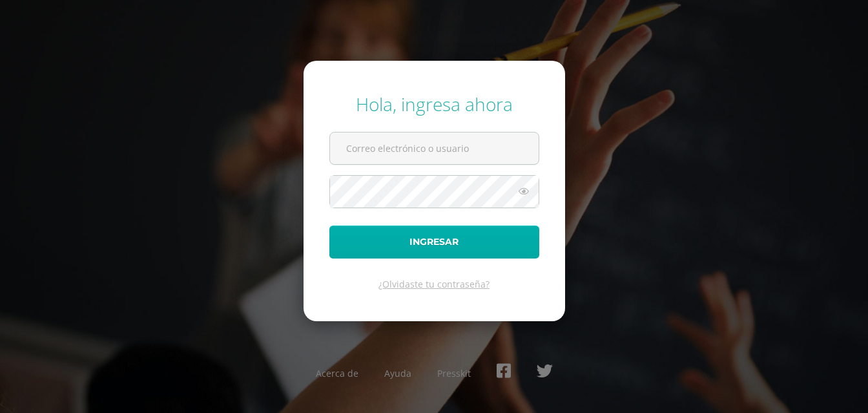 This screenshot has width=868, height=413. Describe the element at coordinates (434, 283) in the screenshot. I see `a: ¿Olvidaste tu contraseña?` at that location.